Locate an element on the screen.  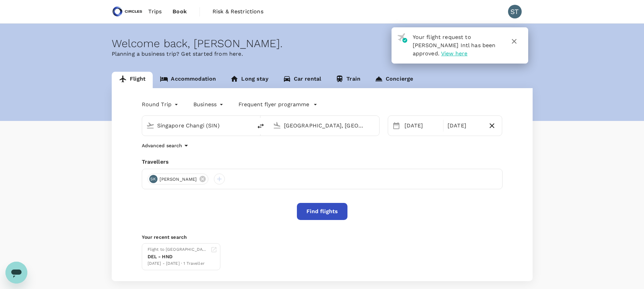
input: Going to is located at coordinates (324, 125).